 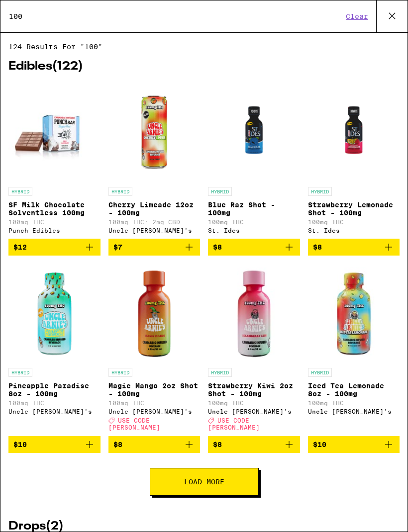 What do you see at coordinates (154, 209) in the screenshot?
I see `p: Cherry Limeade 12oz - 100mg` at bounding box center [154, 209].